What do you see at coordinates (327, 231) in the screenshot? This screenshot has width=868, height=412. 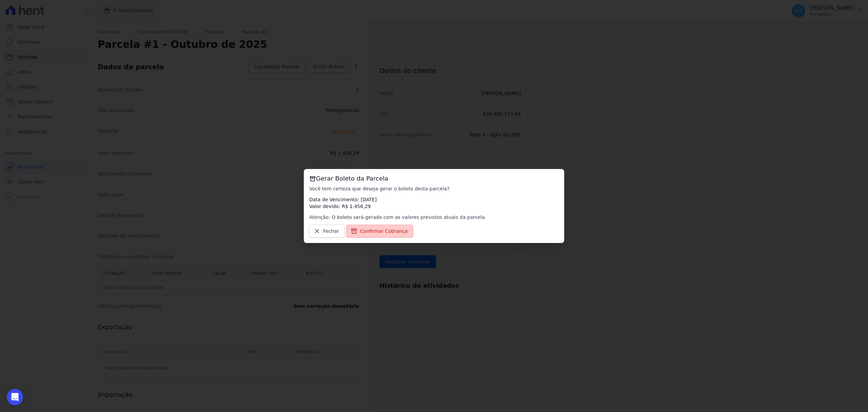 I see `a: Fechar` at bounding box center [327, 231].